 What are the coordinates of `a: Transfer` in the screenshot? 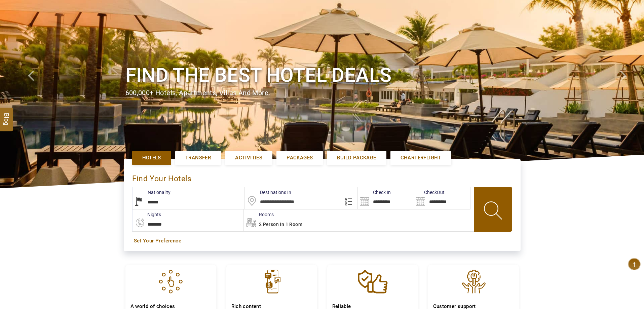 It's located at (198, 158).